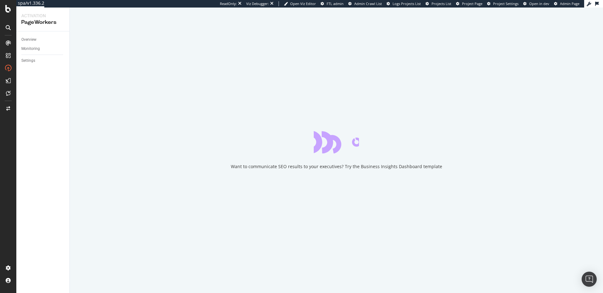 The width and height of the screenshot is (603, 293). I want to click on div: Activation, so click(43, 16).